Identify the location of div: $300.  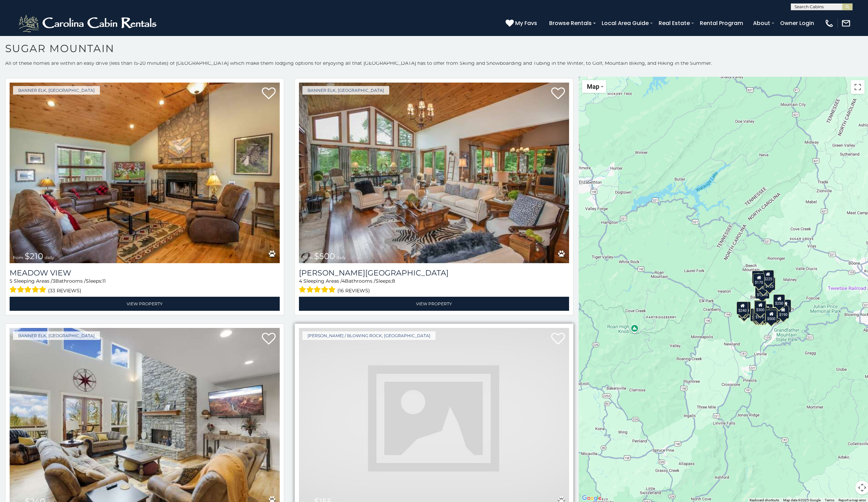
(760, 307).